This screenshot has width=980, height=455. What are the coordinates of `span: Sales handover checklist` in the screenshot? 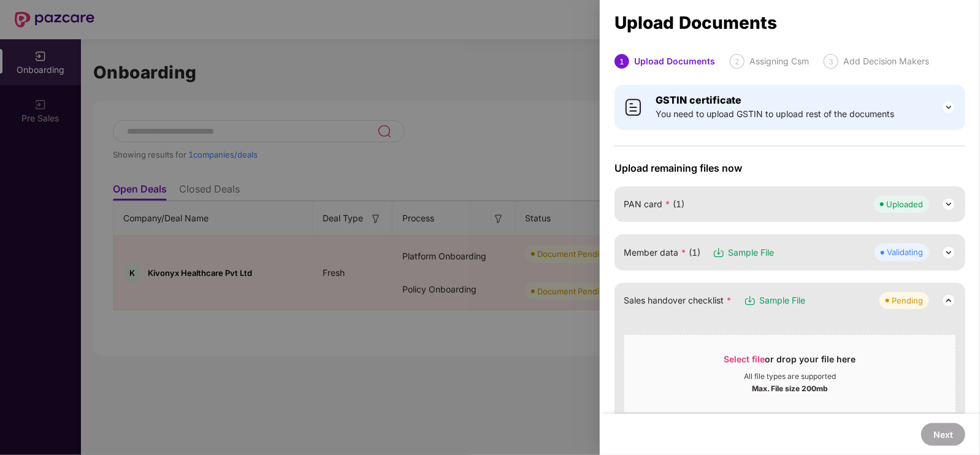 It's located at (677, 301).